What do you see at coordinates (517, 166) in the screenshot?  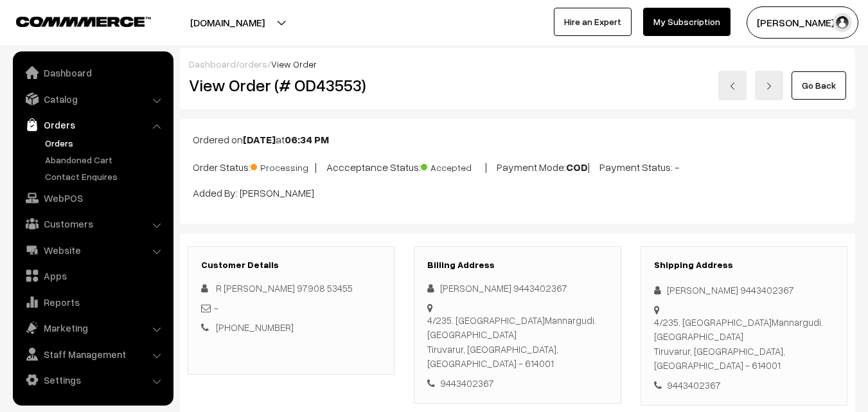 I see `p: Order Status: | Accceptance Status: | Payment Mode: | Payment Status: -` at bounding box center [517, 166].